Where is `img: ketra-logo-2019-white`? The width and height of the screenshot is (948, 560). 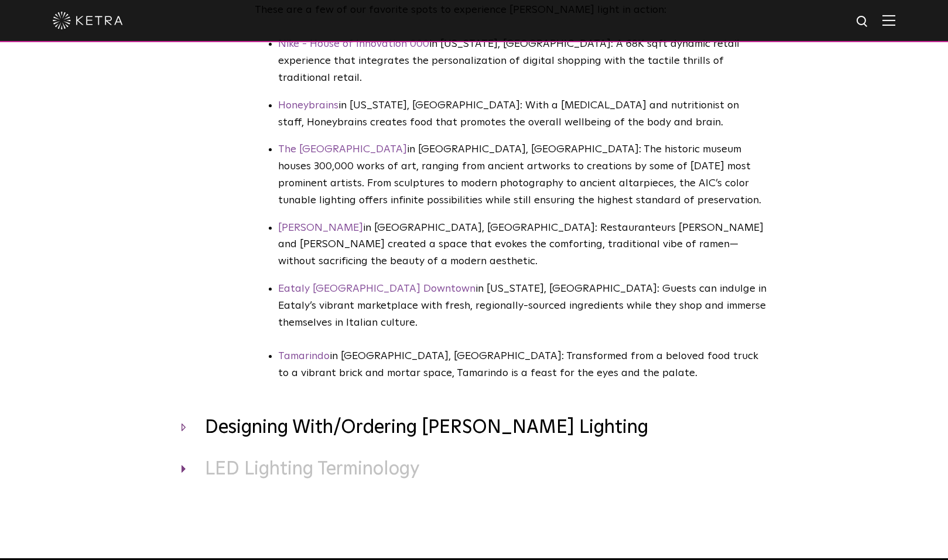
img: ketra-logo-2019-white is located at coordinates (88, 21).